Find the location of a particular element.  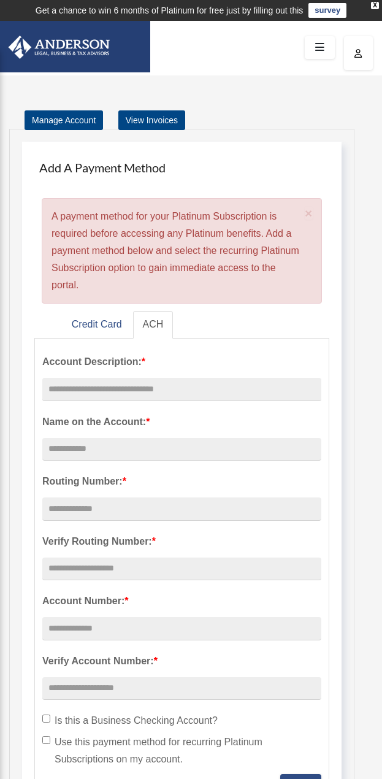

div: close is located at coordinates (375, 6).